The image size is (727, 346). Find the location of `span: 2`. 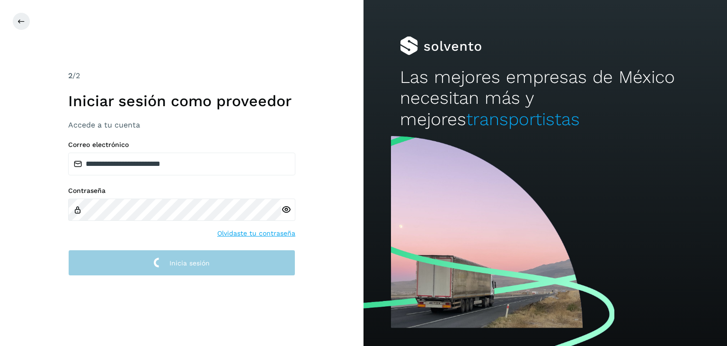

span: 2 is located at coordinates (70, 75).